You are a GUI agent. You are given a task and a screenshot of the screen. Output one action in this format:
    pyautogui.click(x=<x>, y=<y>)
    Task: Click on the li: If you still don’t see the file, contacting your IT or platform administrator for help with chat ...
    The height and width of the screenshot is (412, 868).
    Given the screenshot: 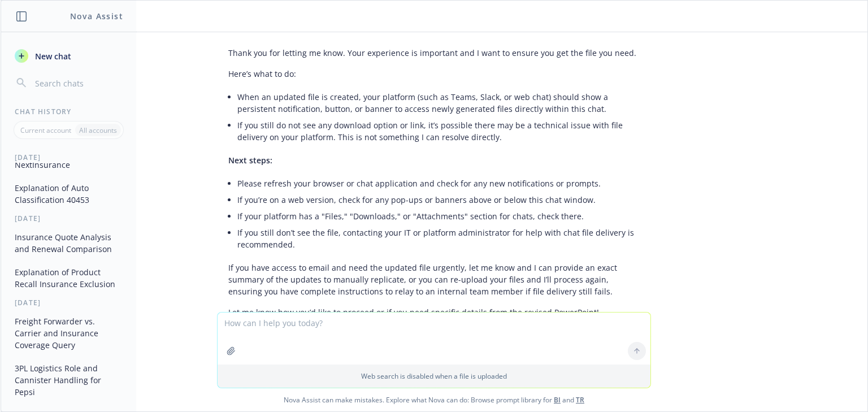 What is the action you would take?
    pyautogui.click(x=439, y=238)
    